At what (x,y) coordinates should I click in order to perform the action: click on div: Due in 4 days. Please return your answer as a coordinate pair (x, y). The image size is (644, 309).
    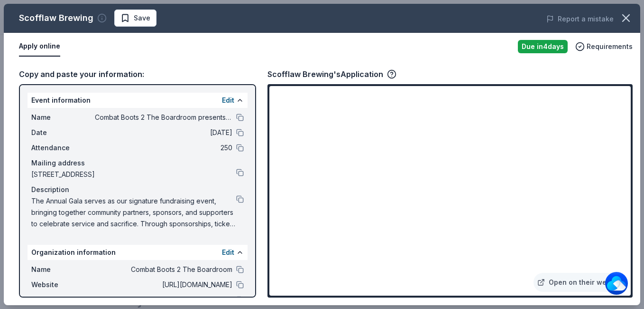
    Looking at the image, I should click on (543, 47).